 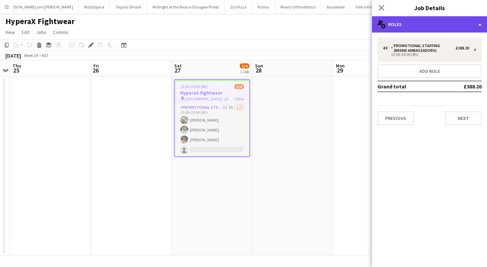 I want to click on span: 27, so click(x=177, y=70).